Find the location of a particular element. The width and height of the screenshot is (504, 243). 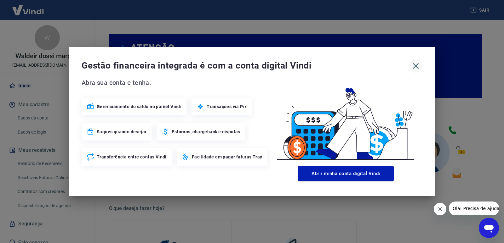

span: Transferência entre contas Vindi is located at coordinates (132, 157).